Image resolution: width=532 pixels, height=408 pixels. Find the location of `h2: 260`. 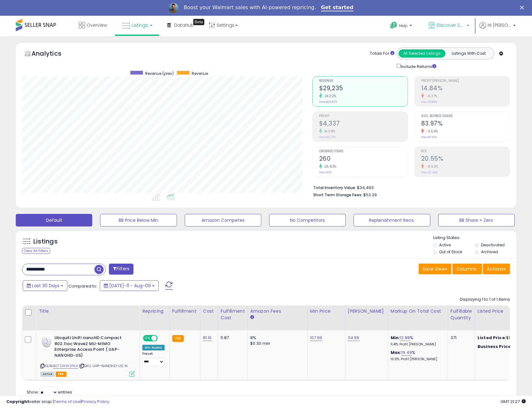

h2: 260 is located at coordinates (363, 159).